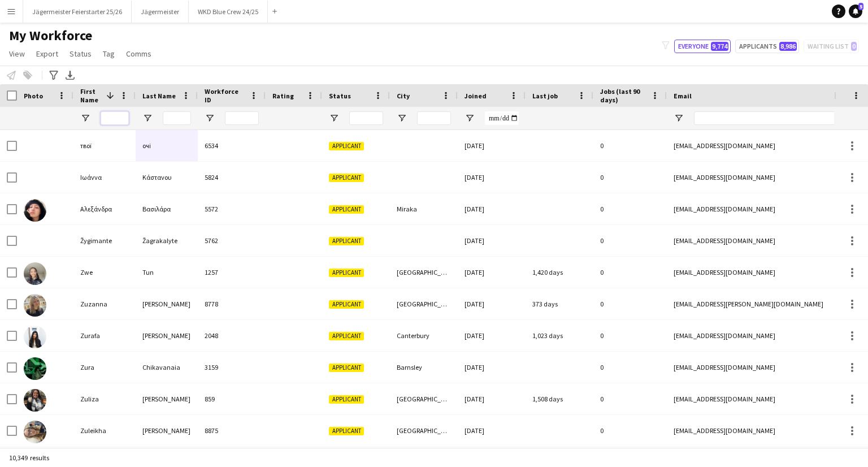 Image resolution: width=868 pixels, height=467 pixels. What do you see at coordinates (232, 145) in the screenshot?
I see `div: 6534` at bounding box center [232, 145].